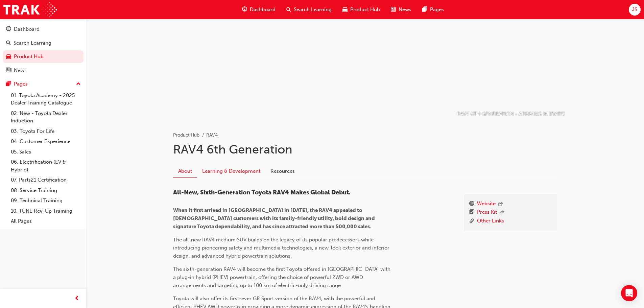  What do you see at coordinates (487, 212) in the screenshot?
I see `a: Press Kit` at bounding box center [487, 212].